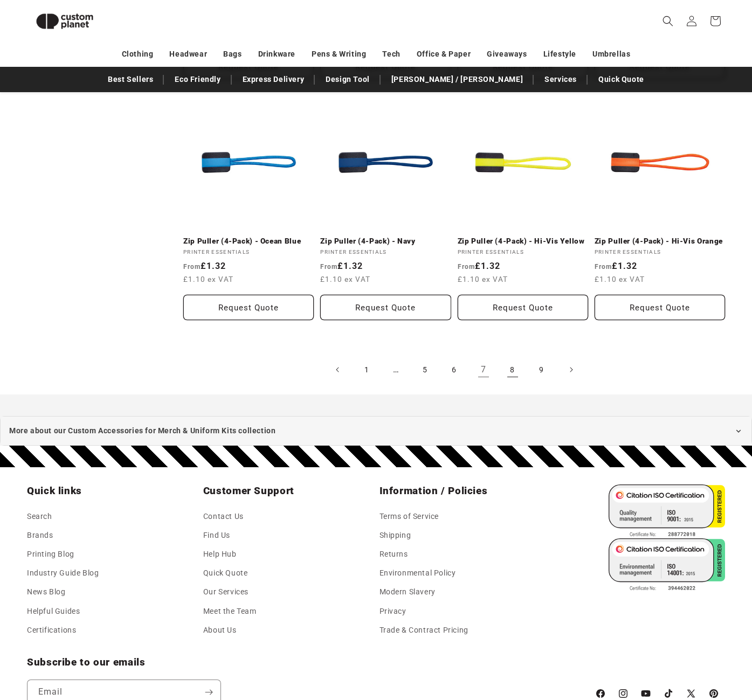 This screenshot has height=700, width=752. I want to click on a: Clothing, so click(137, 54).